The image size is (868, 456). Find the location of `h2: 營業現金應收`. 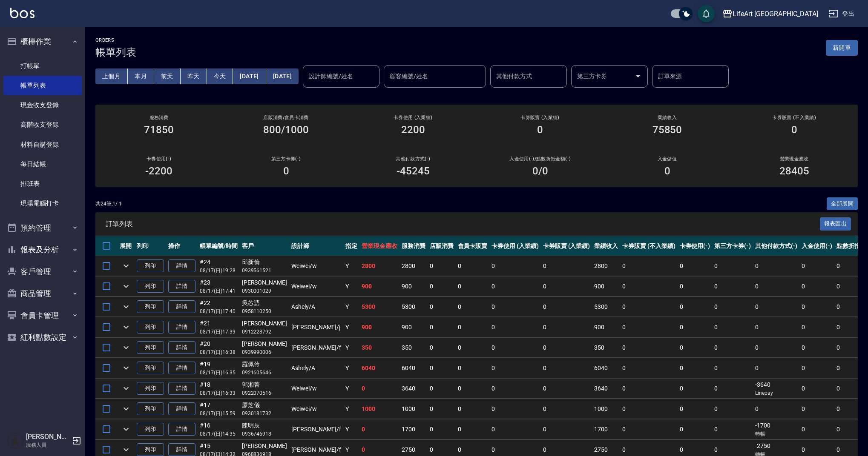

h2: 營業現金應收 is located at coordinates (795, 159).